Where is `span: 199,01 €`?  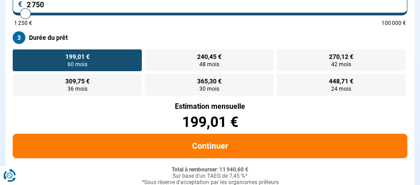 span: 199,01 € is located at coordinates (77, 57).